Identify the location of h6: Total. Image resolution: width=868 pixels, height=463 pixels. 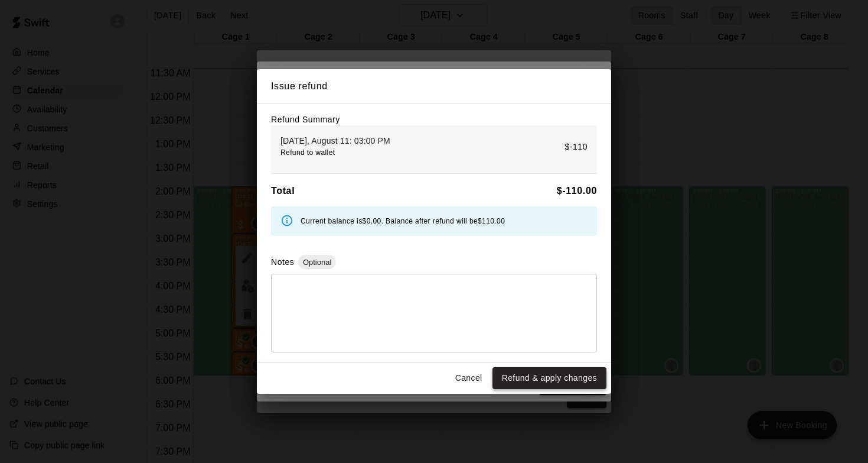
(283, 191).